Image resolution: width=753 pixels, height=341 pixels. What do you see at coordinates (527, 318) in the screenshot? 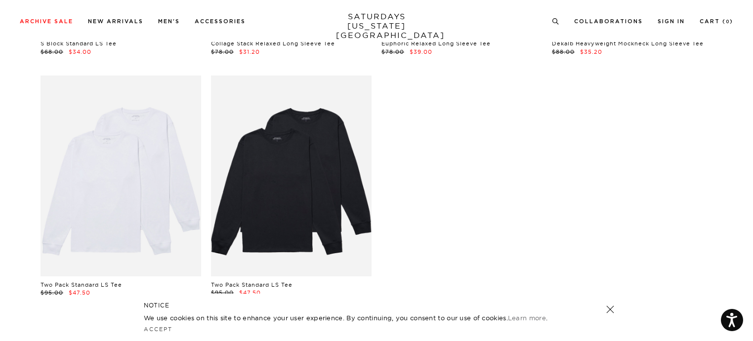
I see `a: Learn more` at bounding box center [527, 318].